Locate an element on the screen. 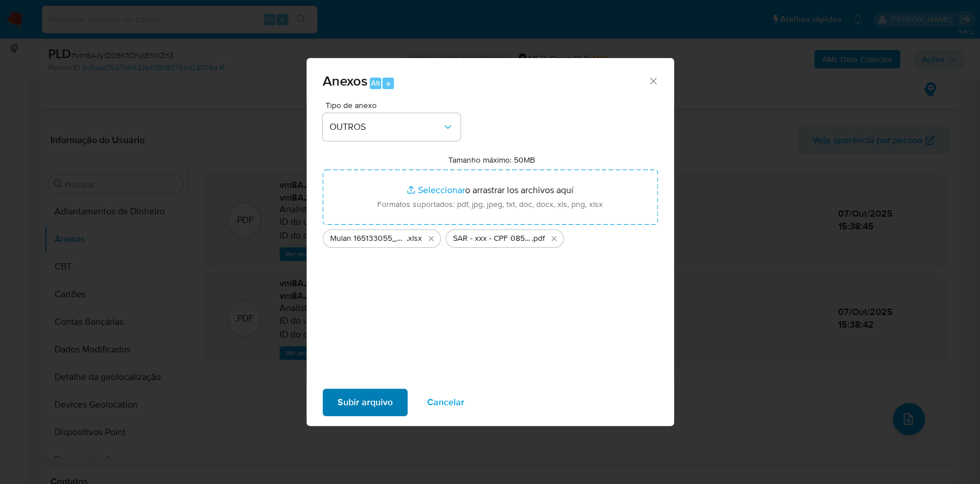  button: Eliminar Mulan 165133055_2025_10_07_14_10_39.xlsx is located at coordinates (431, 239).